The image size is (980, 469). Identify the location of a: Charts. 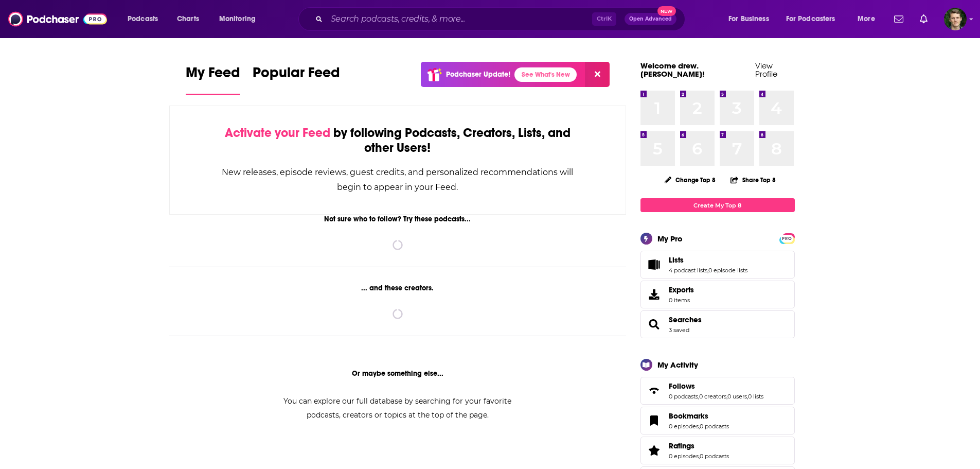
(188, 19).